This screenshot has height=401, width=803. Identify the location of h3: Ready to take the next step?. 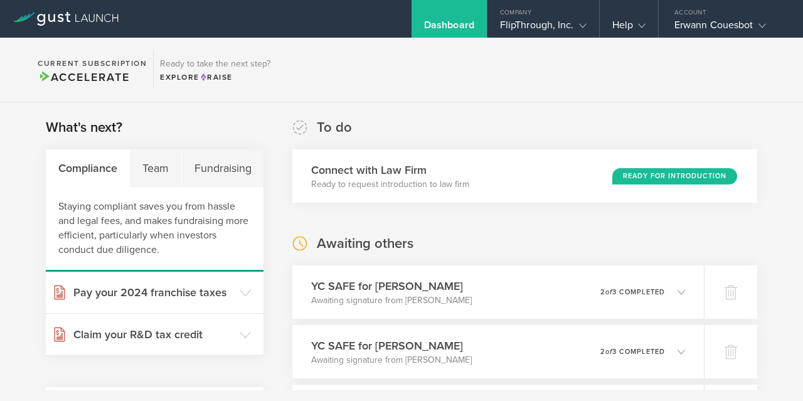
(215, 64).